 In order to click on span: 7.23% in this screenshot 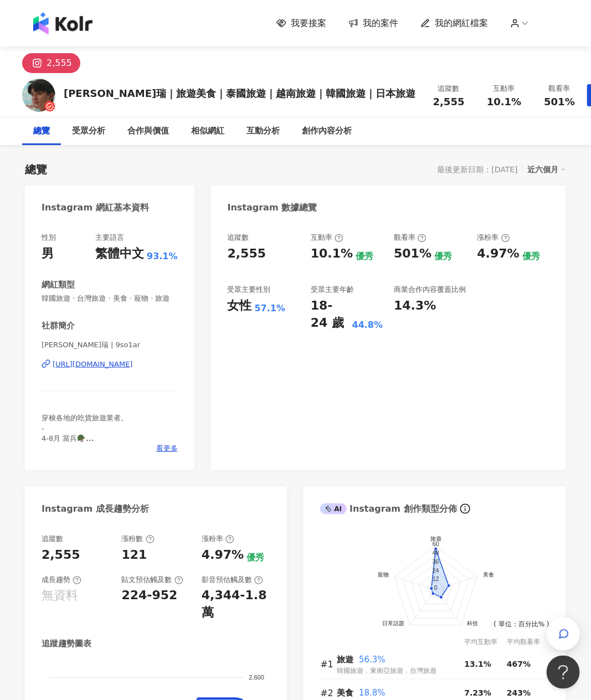, I will do `click(477, 693)`.